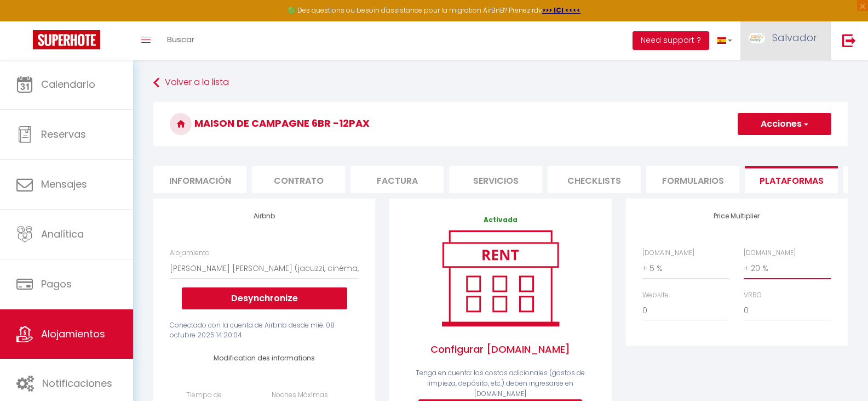 Image resolution: width=868 pixels, height=401 pixels. I want to click on label: Website, so click(656, 295).